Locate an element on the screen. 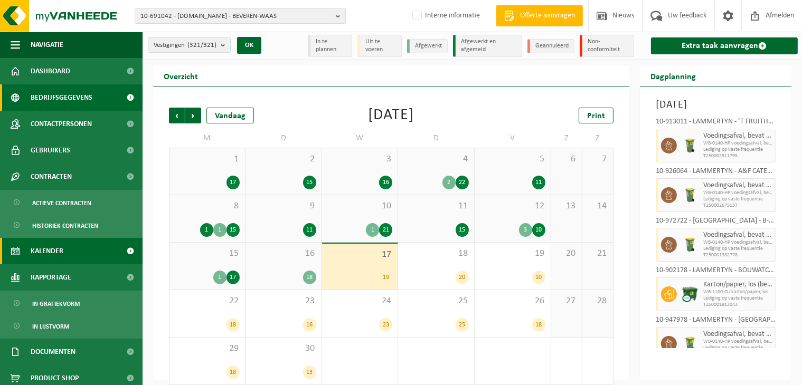  td: V is located at coordinates (513, 138).